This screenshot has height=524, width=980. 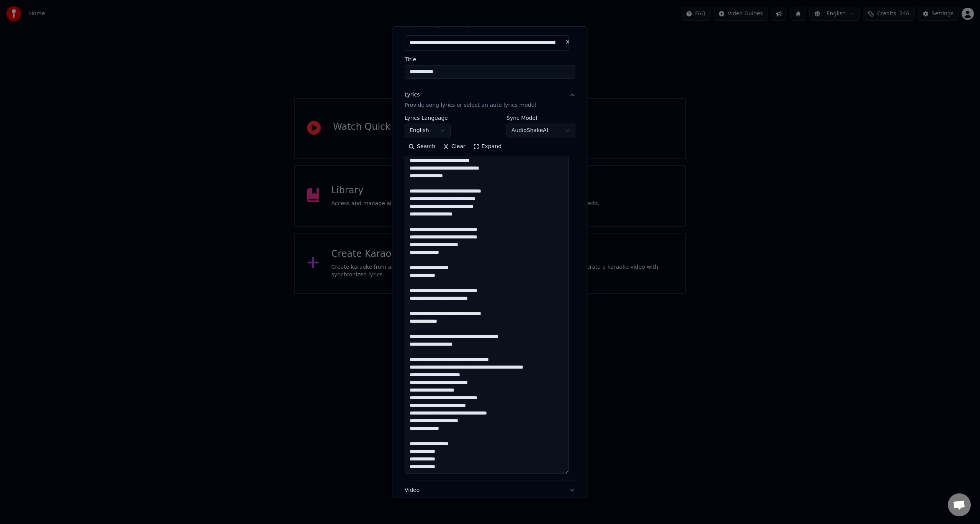 What do you see at coordinates (480, 24) in the screenshot?
I see `label: URL` at bounding box center [480, 24].